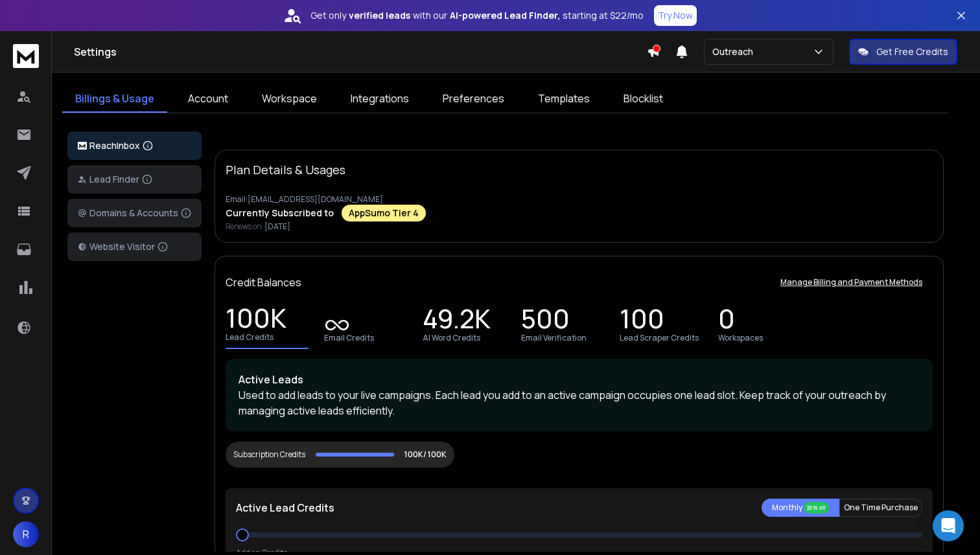  I want to click on p: 49.2K, so click(456, 322).